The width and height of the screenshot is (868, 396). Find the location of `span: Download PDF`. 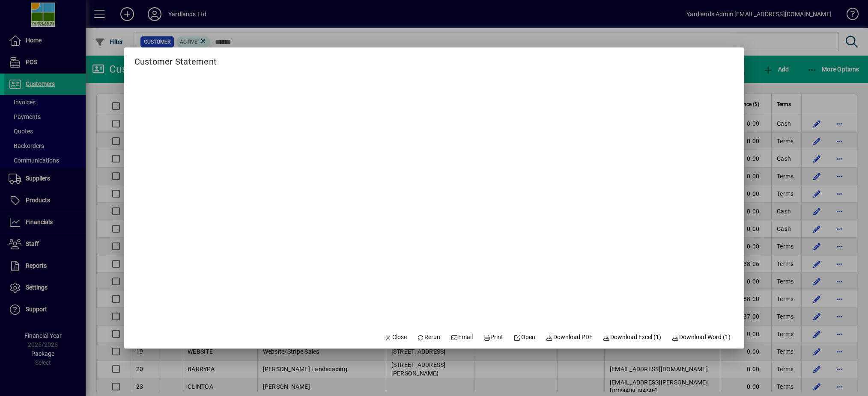

span: Download PDF is located at coordinates (569, 337).